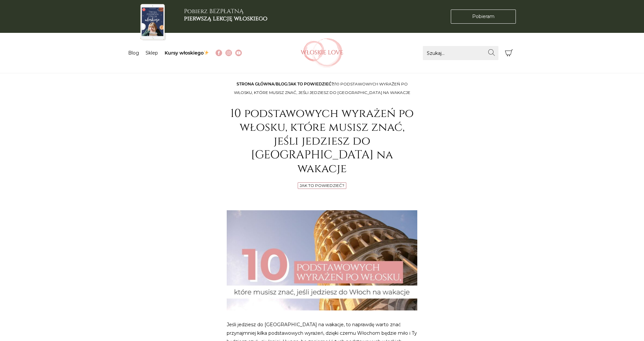  What do you see at coordinates (187, 53) in the screenshot?
I see `a: Kursy włoskiego` at bounding box center [187, 53].